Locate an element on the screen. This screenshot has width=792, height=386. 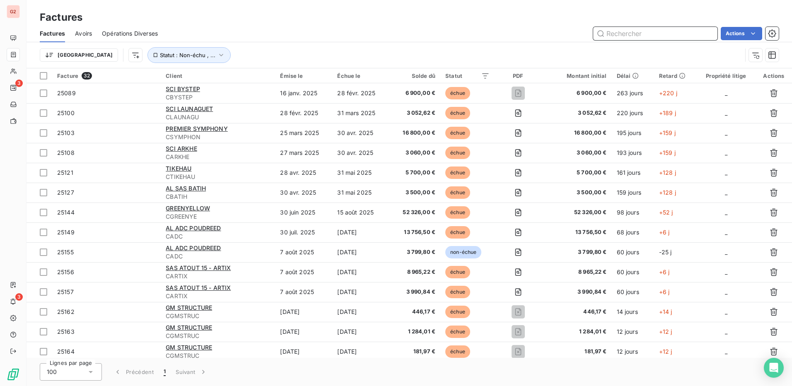
td: 28 févr. 2025 is located at coordinates (360, 93).